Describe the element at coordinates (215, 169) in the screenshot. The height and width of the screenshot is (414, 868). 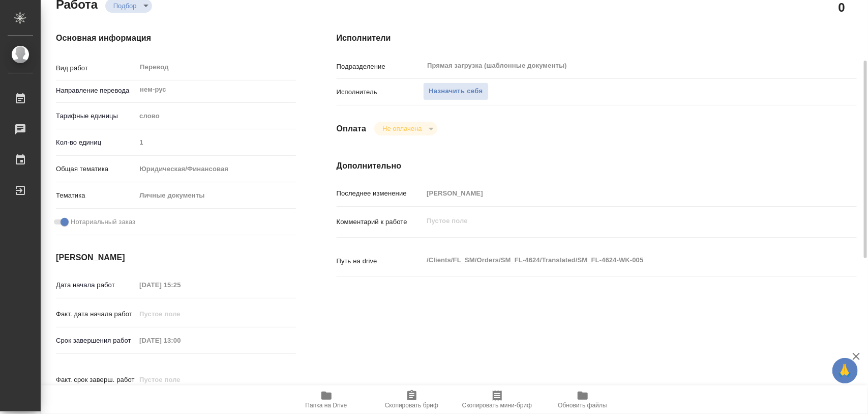
I see `div: Юридическая/Финансовая` at that location.